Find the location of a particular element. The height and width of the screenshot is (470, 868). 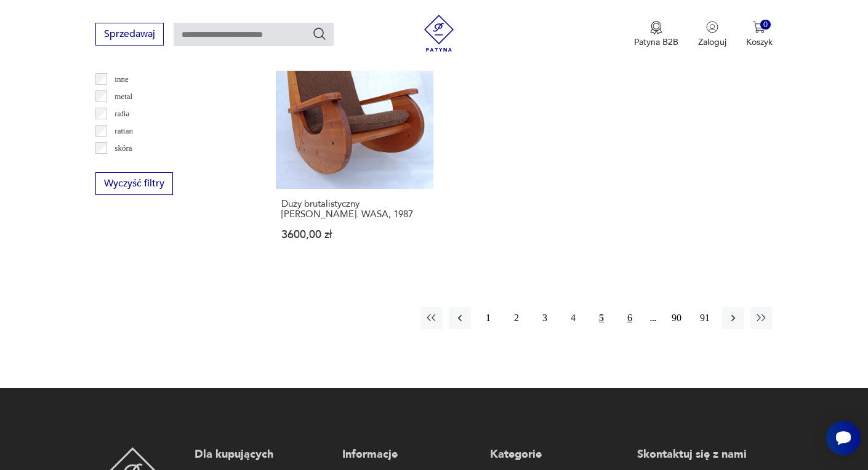

button: 6 is located at coordinates (629, 318).